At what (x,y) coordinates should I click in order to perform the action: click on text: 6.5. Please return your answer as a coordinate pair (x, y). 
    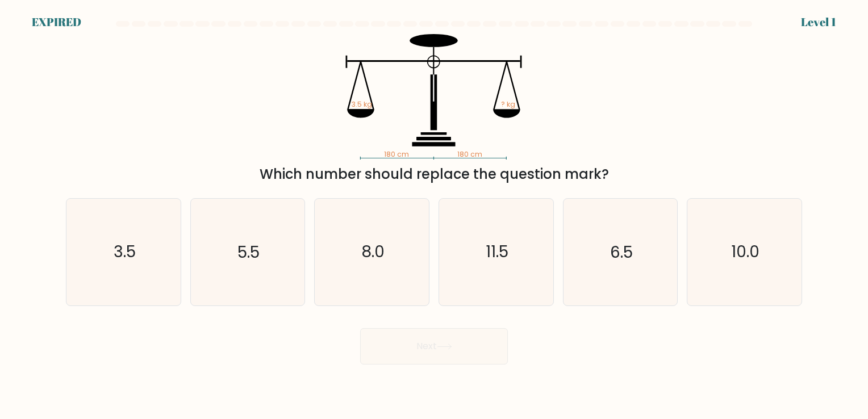
    Looking at the image, I should click on (621, 252).